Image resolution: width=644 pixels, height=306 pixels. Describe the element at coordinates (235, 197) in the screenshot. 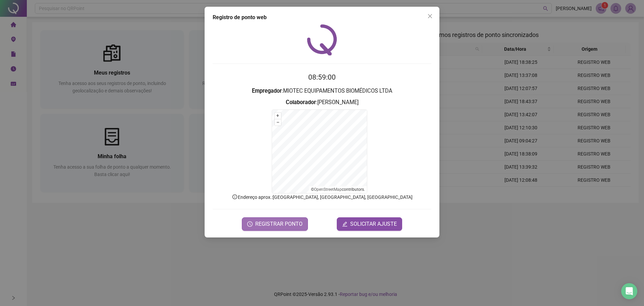

I see `span: info-circle` at that location.